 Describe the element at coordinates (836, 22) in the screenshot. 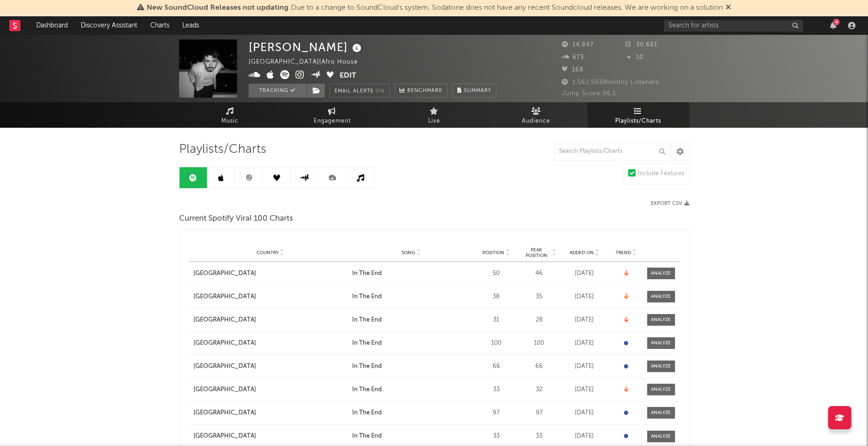

I see `div: 4` at that location.